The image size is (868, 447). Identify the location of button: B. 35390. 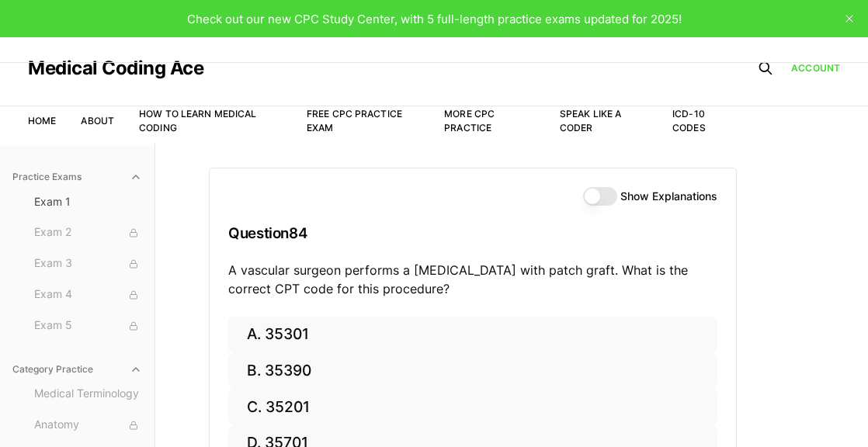
(473, 371).